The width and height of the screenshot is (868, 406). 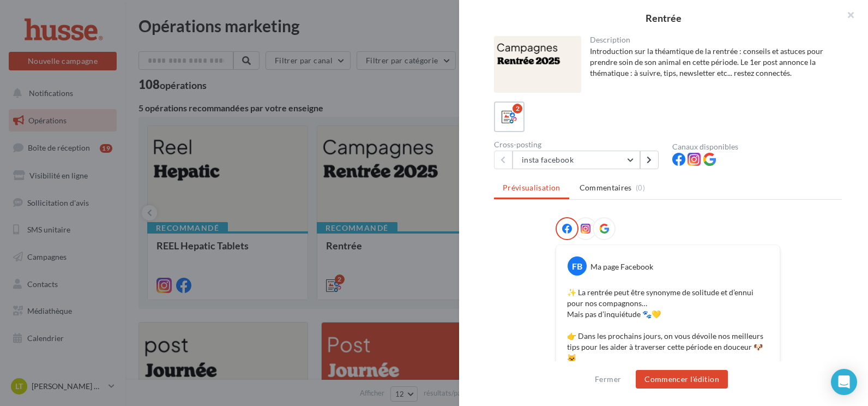 What do you see at coordinates (606, 188) in the screenshot?
I see `span: Commentaires` at bounding box center [606, 188].